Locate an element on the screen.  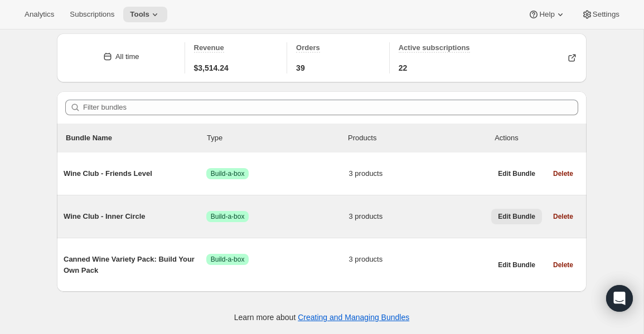
input: Filter bundles is located at coordinates (330, 107).